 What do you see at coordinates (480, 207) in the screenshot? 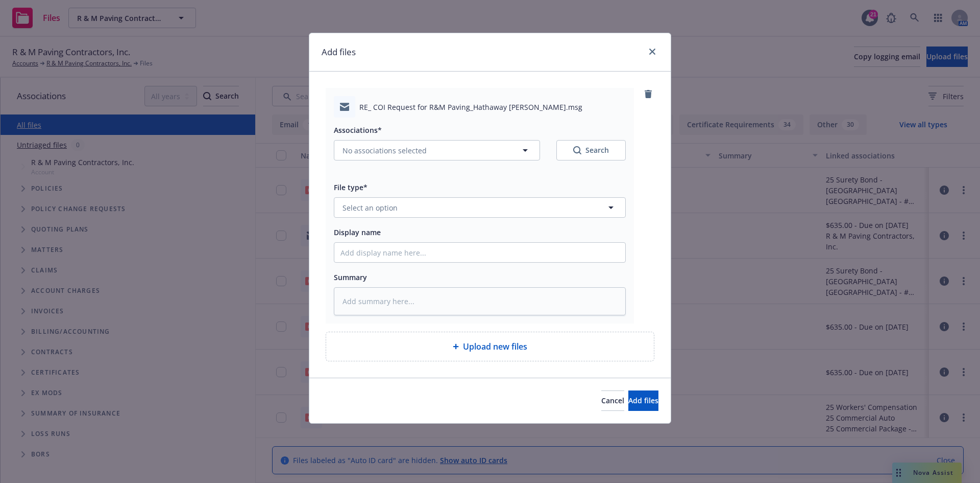
I see `button: Select an option` at bounding box center [480, 207].